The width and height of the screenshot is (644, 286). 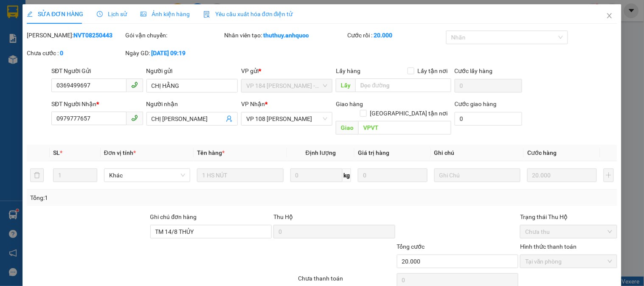 What do you see at coordinates (283, 217) in the screenshot?
I see `span: Thu Hộ` at bounding box center [283, 217].